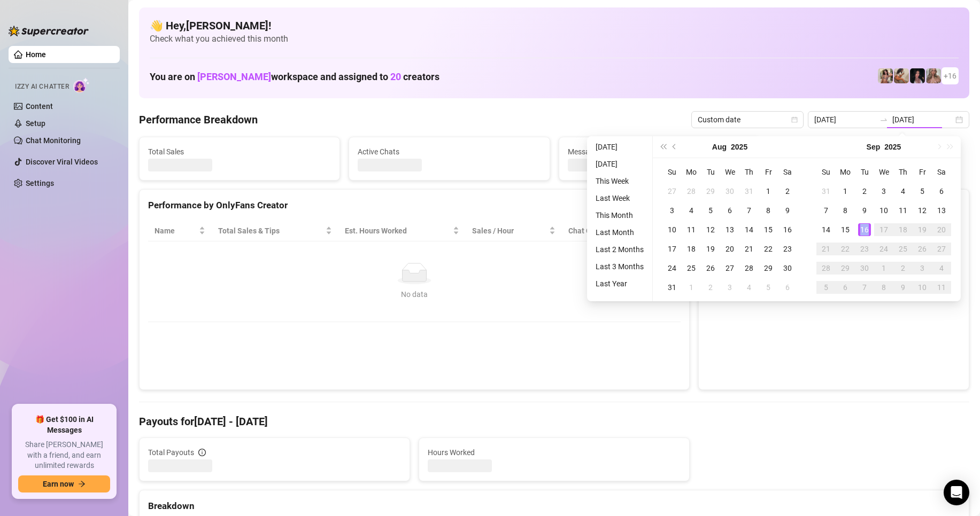 This screenshot has height=516, width=980. I want to click on a: Setup, so click(35, 123).